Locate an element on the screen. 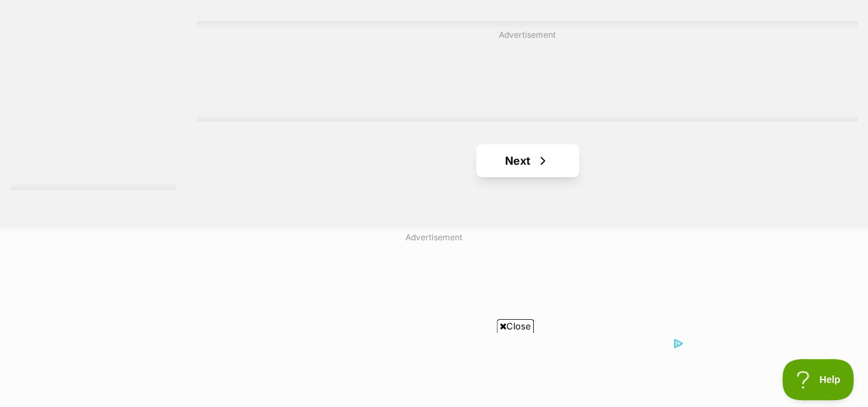  div: Advertisement is located at coordinates (527, 72).